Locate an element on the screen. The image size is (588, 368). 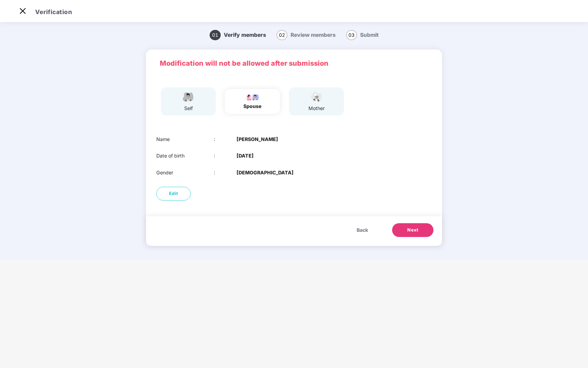
span: 02 is located at coordinates (282, 35).